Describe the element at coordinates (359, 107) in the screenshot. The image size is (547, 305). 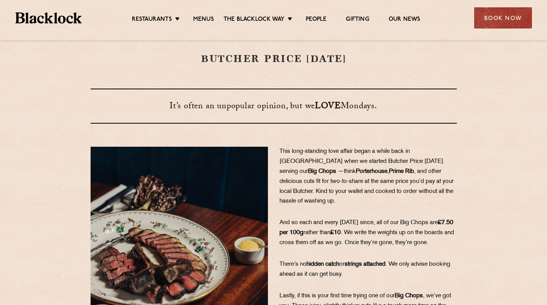
I see `span: Mondays.` at that location.